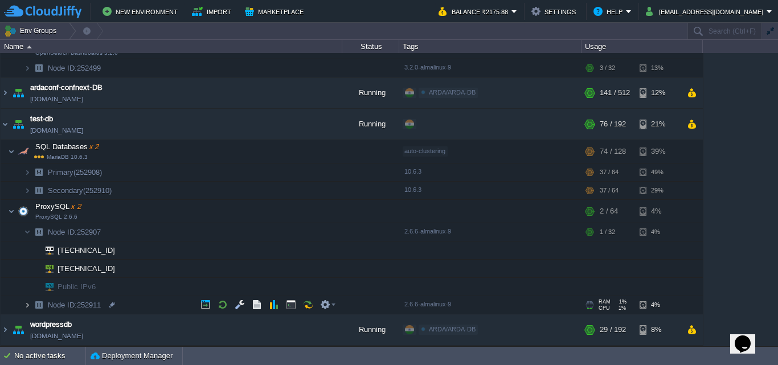  Describe the element at coordinates (614, 93) in the screenshot. I see `div: 141 / 512` at that location.